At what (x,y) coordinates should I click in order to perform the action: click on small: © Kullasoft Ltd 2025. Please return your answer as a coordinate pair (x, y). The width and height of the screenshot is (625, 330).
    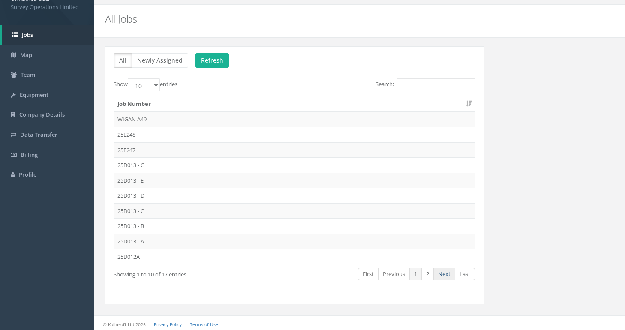
    Looking at the image, I should click on (124, 325).